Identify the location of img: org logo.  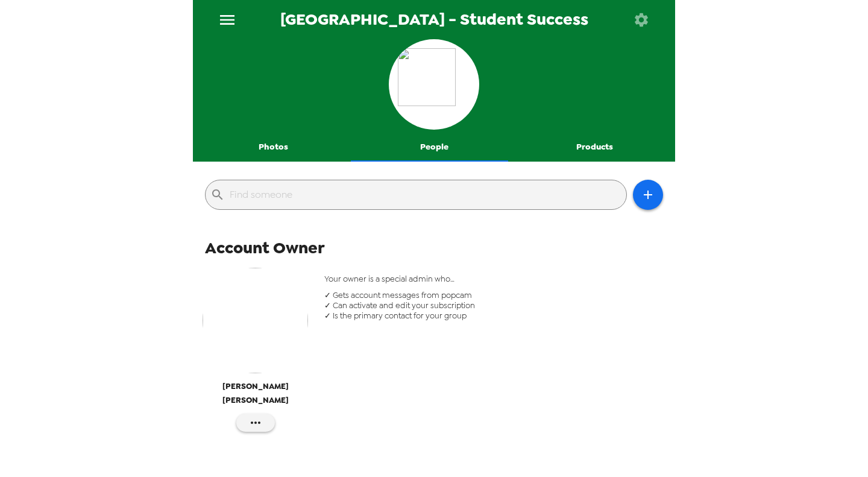
(434, 85).